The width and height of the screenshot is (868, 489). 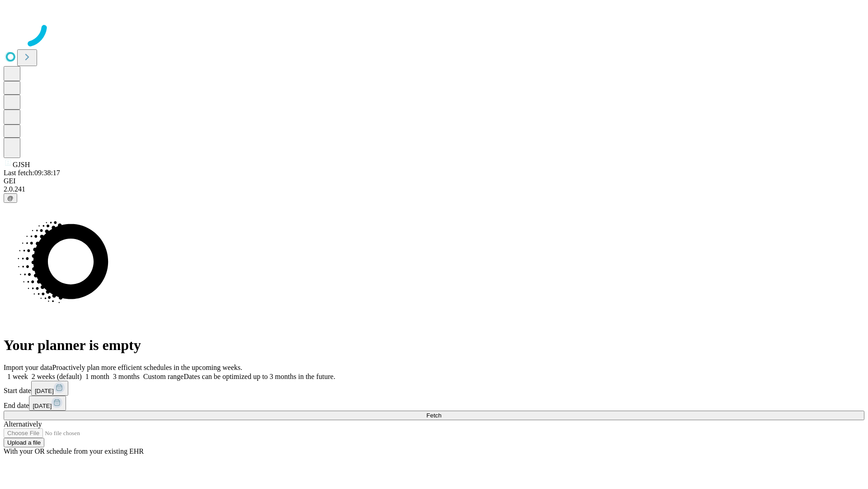 I want to click on span: 3 months, so click(x=126, y=376).